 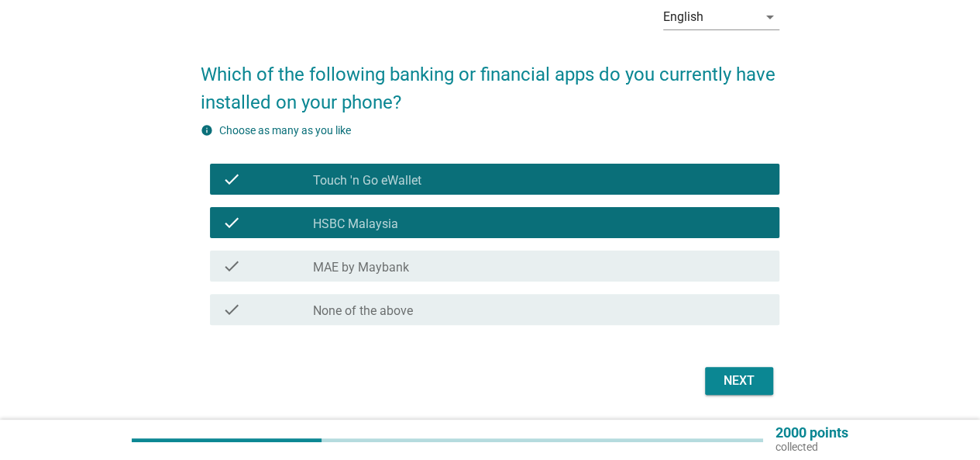 What do you see at coordinates (812, 447) in the screenshot?
I see `p: collected` at bounding box center [812, 447].